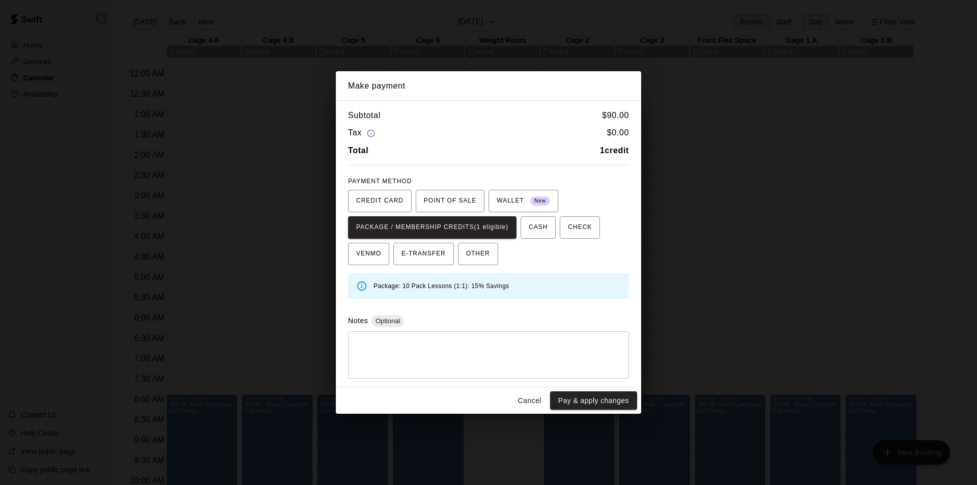 The width and height of the screenshot is (977, 485). What do you see at coordinates (450, 201) in the screenshot?
I see `span: POINT OF SALE` at bounding box center [450, 201].